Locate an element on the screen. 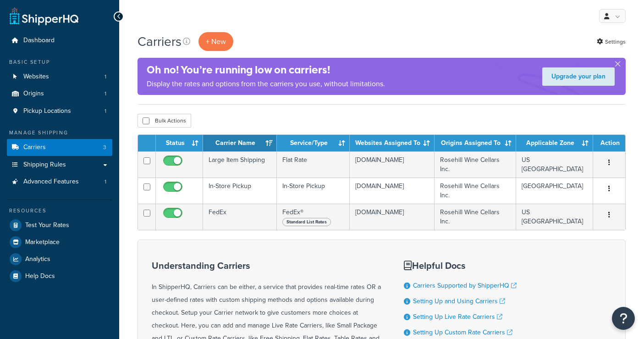 The width and height of the screenshot is (644, 339). a: Origins 1 is located at coordinates (60, 94).